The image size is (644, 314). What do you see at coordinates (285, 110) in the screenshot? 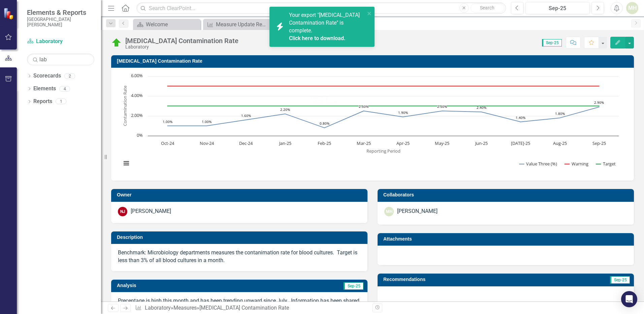
I see `text: 2.20%` at bounding box center [285, 110].